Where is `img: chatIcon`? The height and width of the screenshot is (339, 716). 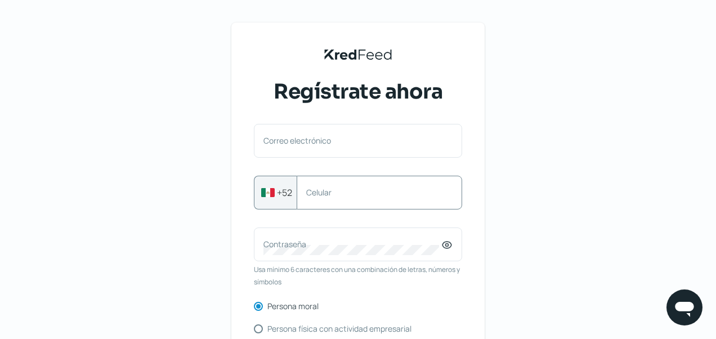 img: chatIcon is located at coordinates (685, 308).